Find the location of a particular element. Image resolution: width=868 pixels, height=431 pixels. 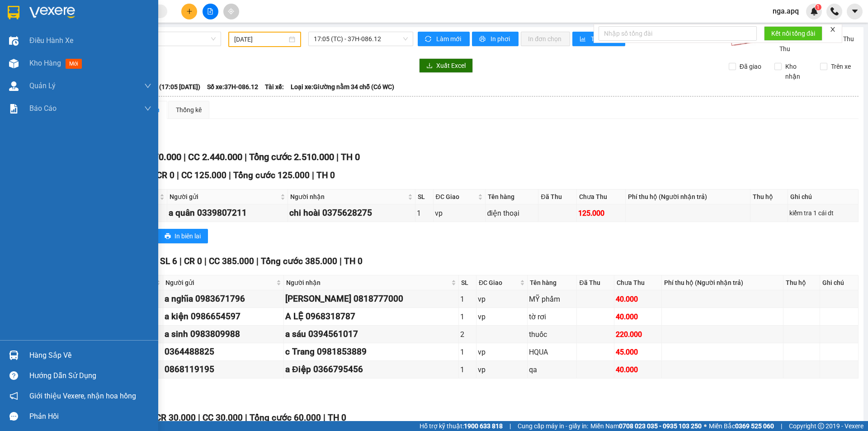

span: Điều hành xe is located at coordinates (51, 40).